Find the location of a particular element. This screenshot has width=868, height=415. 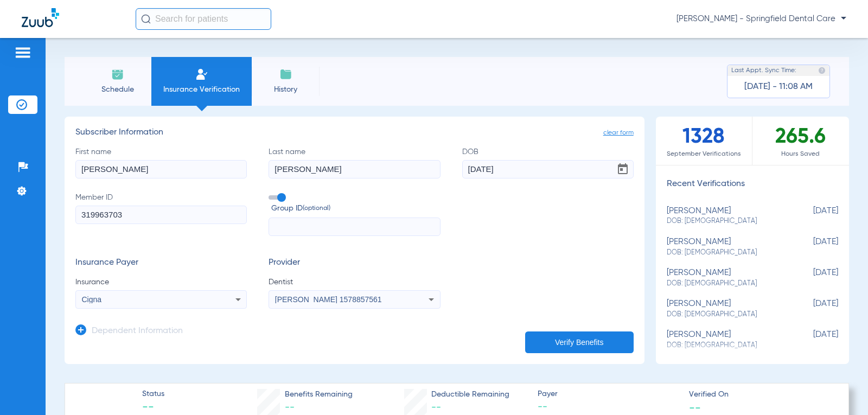

span: Dentist is located at coordinates (354, 282).